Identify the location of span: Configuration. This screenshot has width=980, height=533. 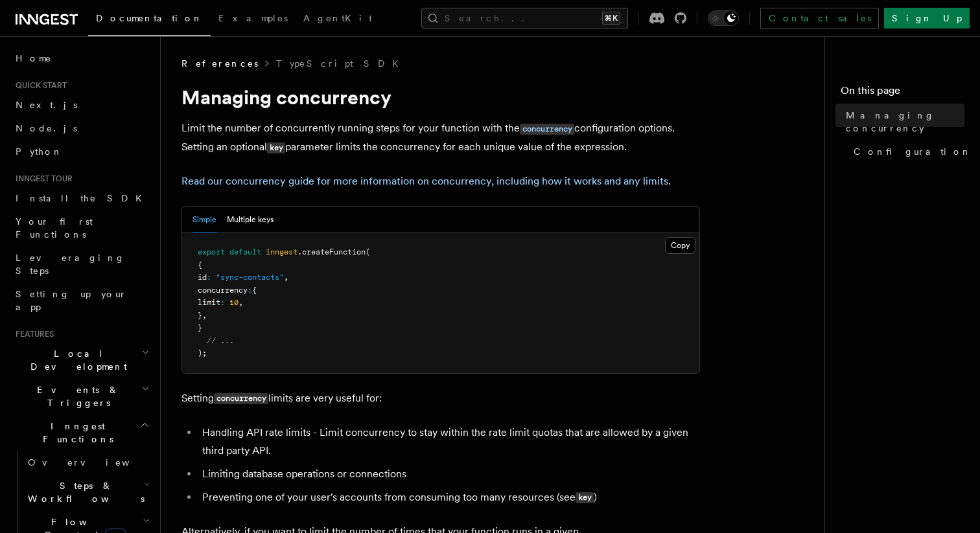
(913, 152).